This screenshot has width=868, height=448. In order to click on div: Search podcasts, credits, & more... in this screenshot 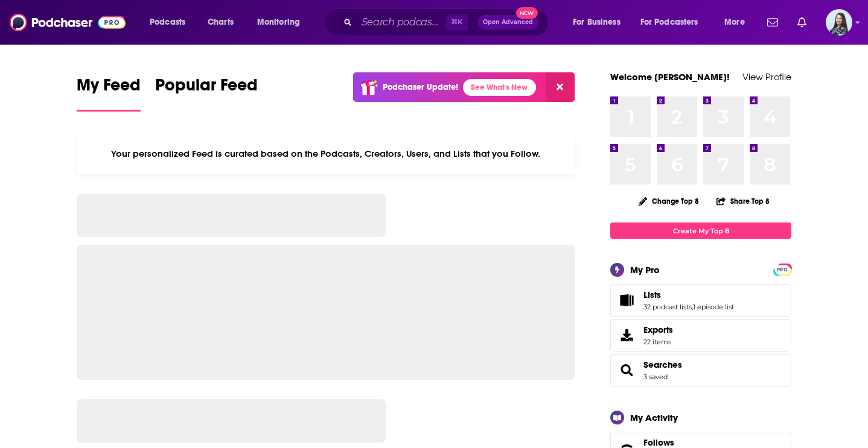, I will do `click(447, 22)`.